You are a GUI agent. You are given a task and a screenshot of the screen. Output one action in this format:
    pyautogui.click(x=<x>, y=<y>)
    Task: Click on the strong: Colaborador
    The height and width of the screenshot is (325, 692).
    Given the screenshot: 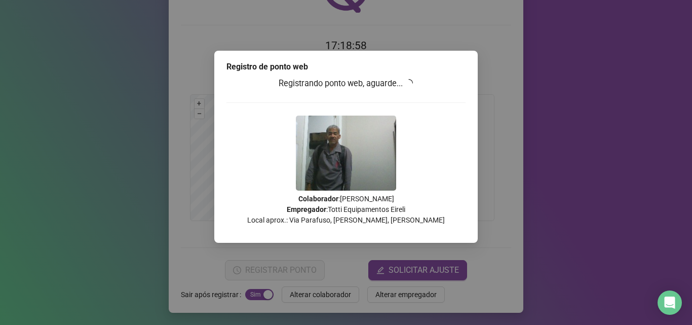 What is the action you would take?
    pyautogui.click(x=318, y=199)
    